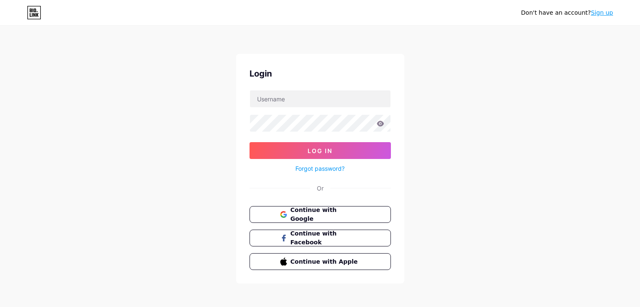 Image resolution: width=640 pixels, height=307 pixels. Describe the element at coordinates (320, 168) in the screenshot. I see `a: Forgot password?` at that location.